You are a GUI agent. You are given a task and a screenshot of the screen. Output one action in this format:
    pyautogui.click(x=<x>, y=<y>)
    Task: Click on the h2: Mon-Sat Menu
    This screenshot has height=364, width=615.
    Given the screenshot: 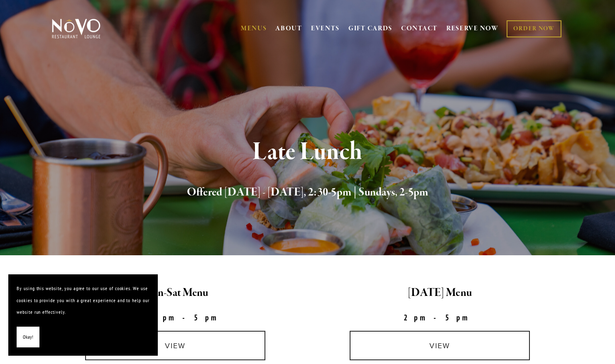 What is the action you would take?
    pyautogui.click(x=175, y=293)
    